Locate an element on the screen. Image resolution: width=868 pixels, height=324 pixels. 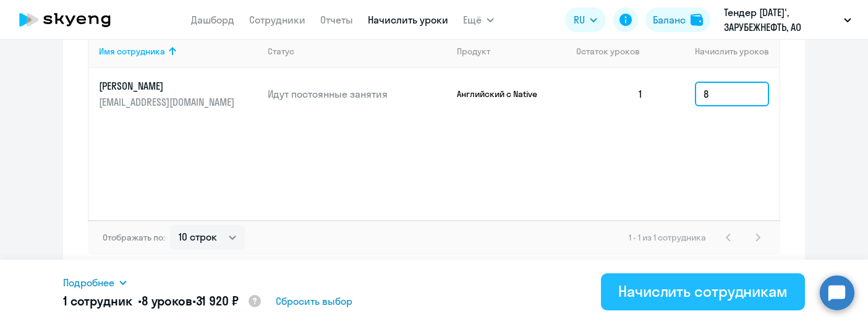
span: Ещё is located at coordinates (473, 20).